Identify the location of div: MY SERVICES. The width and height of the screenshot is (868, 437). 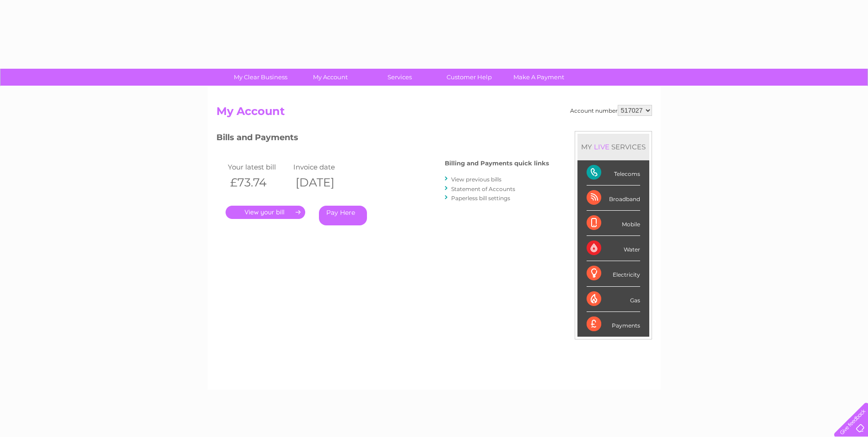
(613, 146).